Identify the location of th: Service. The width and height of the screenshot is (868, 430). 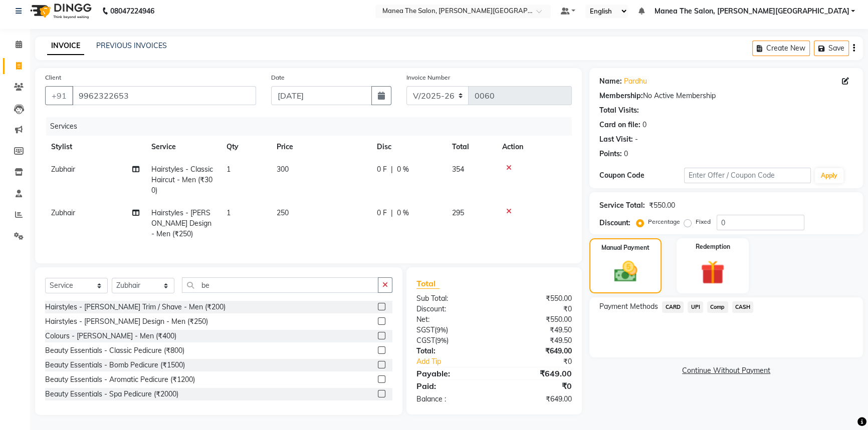
(183, 147).